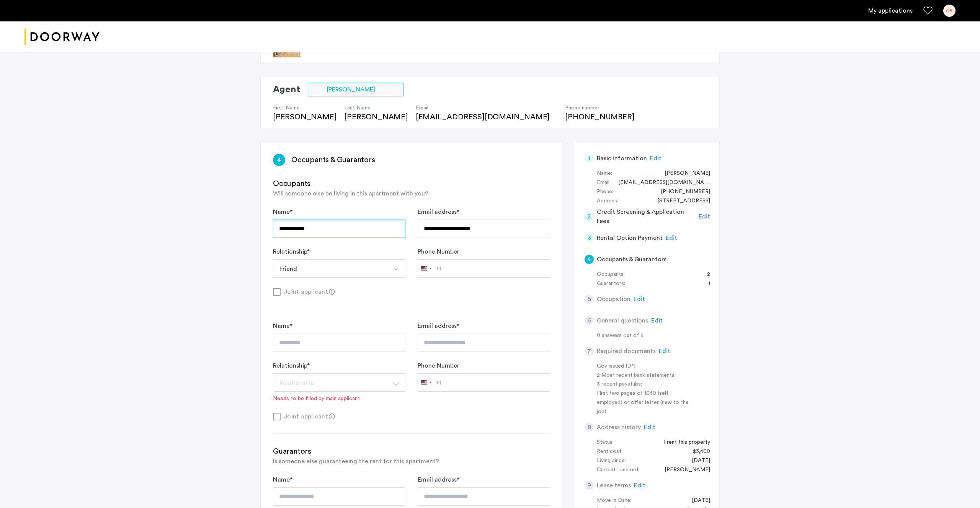 This screenshot has height=508, width=980. I want to click on div: Living since:, so click(611, 461).